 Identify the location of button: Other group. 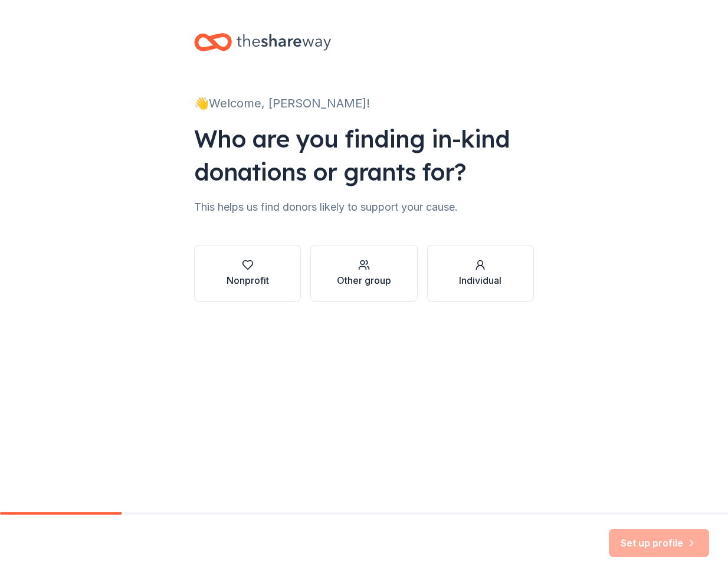
(363, 273).